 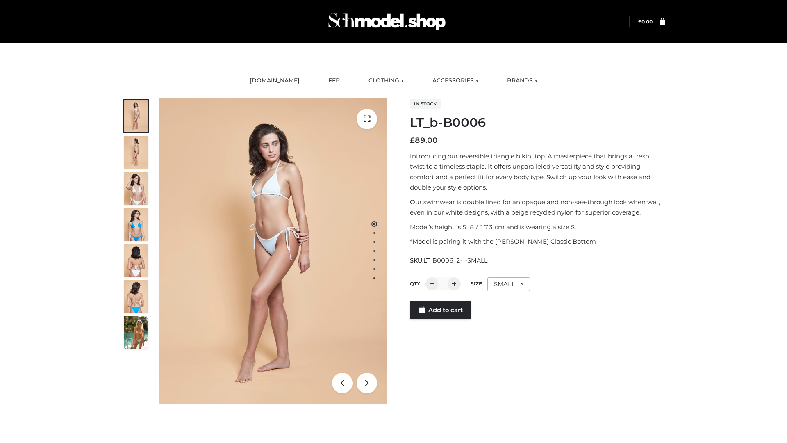 I want to click on label: Size:, so click(x=477, y=283).